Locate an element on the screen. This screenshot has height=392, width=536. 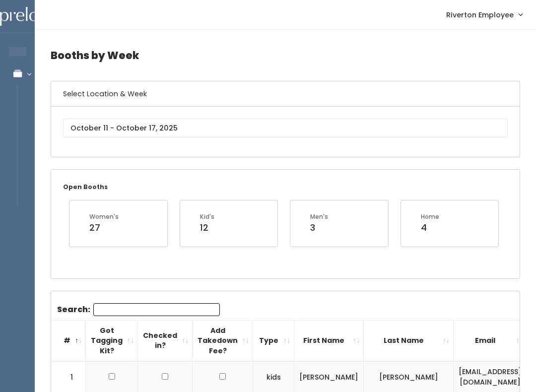
th: Email: activate to sort column ascending is located at coordinates (491, 341).